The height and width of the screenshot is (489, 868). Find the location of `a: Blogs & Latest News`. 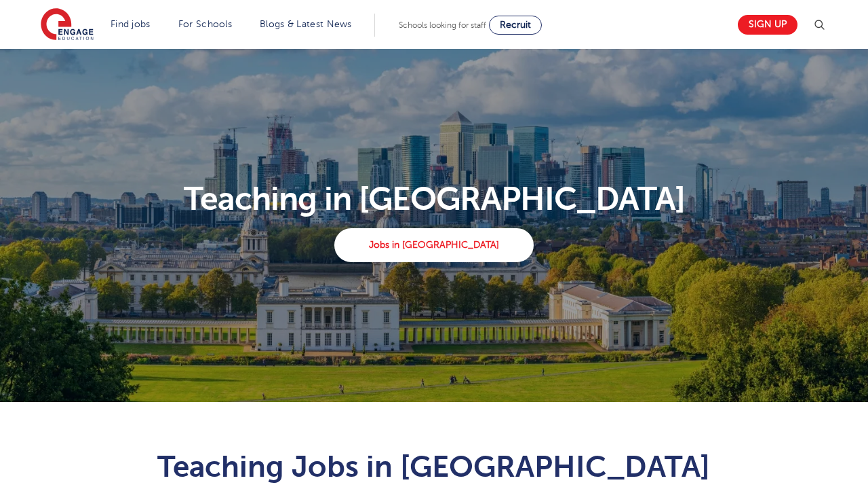

a: Blogs & Latest News is located at coordinates (306, 24).